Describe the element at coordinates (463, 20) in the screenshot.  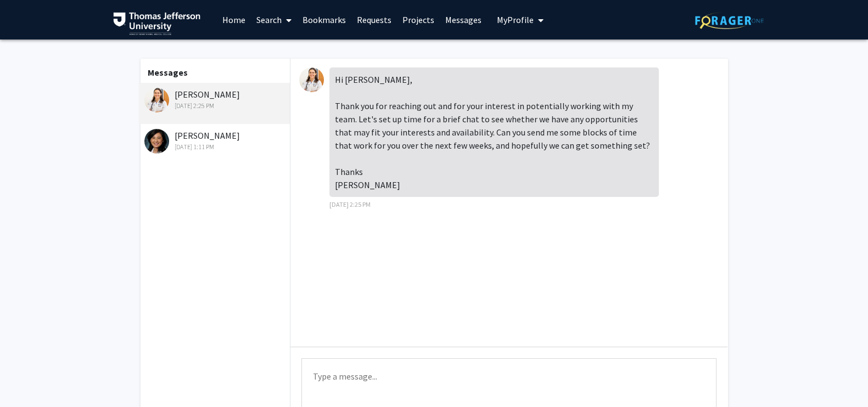
I see `a: Messages` at that location.